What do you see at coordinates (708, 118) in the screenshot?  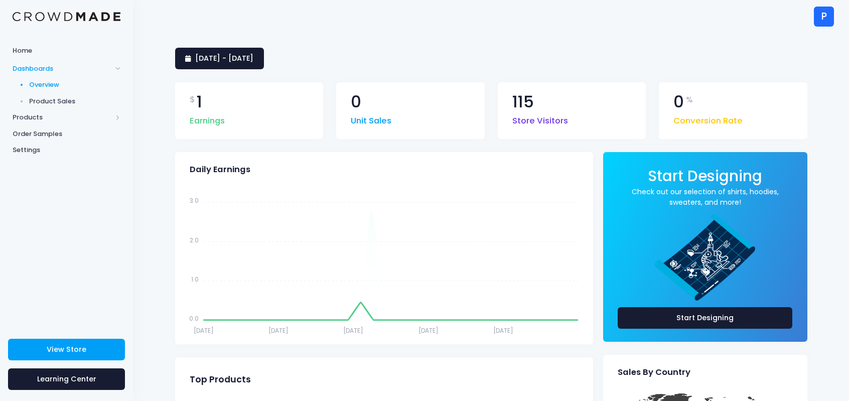 I see `span: Conversion Rate` at bounding box center [708, 118].